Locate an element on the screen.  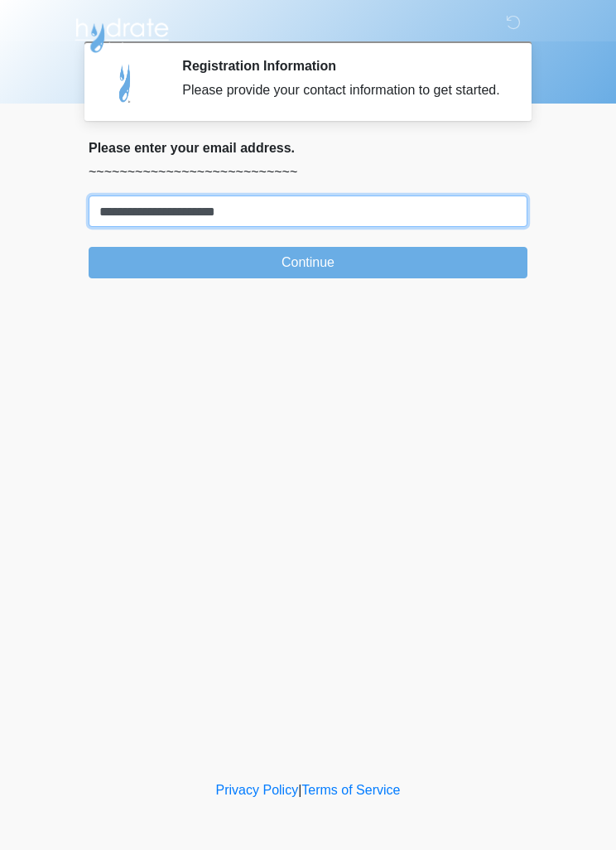
a: Privacy Policy is located at coordinates (257, 789).